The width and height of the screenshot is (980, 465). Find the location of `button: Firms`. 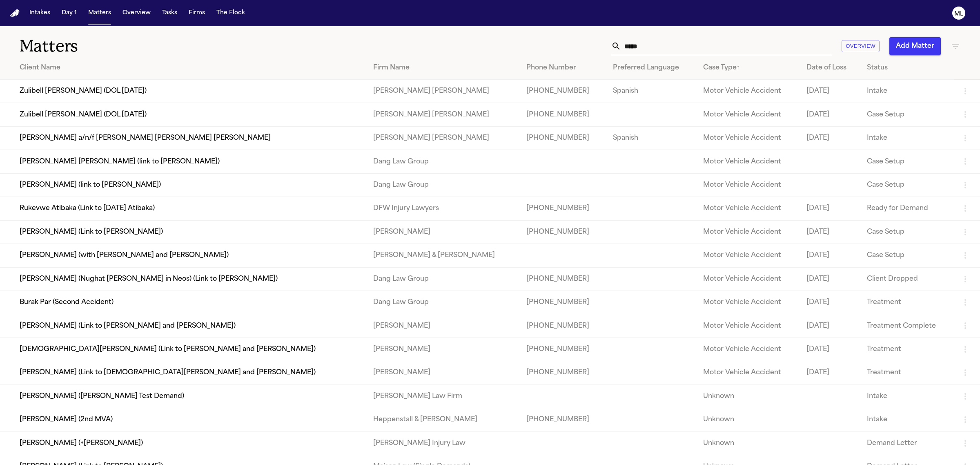

button: Firms is located at coordinates (197, 13).